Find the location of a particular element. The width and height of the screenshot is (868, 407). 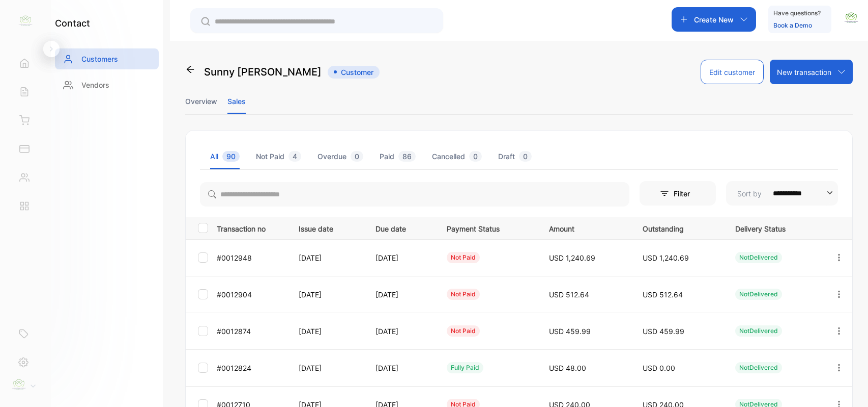

li: All is located at coordinates (225, 156).